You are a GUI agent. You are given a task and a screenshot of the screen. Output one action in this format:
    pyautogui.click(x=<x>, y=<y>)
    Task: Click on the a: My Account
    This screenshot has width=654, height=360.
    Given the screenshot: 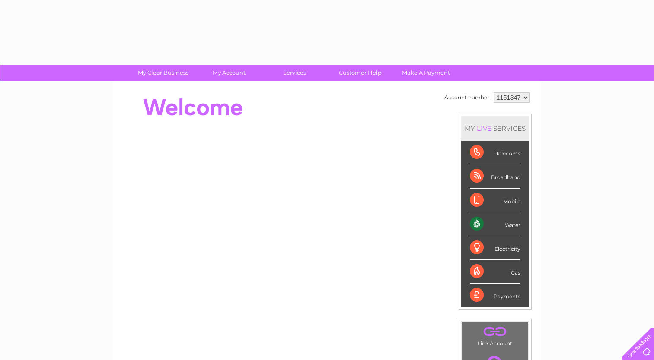 What is the action you would take?
    pyautogui.click(x=229, y=73)
    